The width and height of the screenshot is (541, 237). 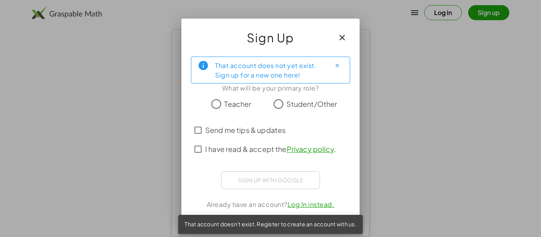 I want to click on span: Send me tips & updates, so click(x=245, y=130).